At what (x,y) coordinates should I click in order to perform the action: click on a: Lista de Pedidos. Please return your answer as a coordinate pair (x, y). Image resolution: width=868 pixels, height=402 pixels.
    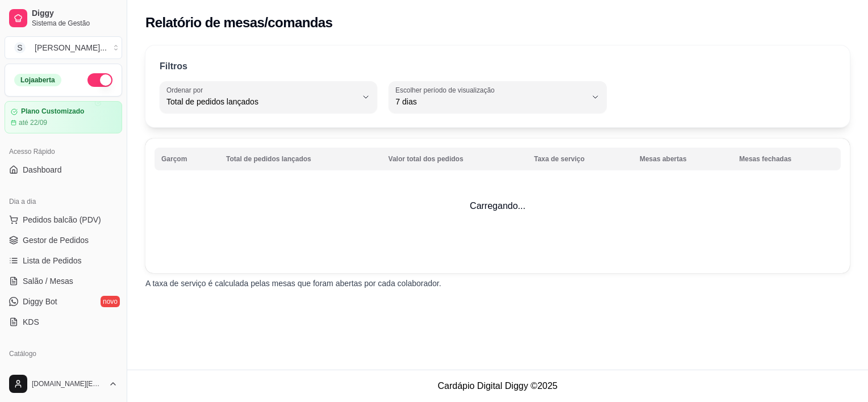
    Looking at the image, I should click on (63, 261).